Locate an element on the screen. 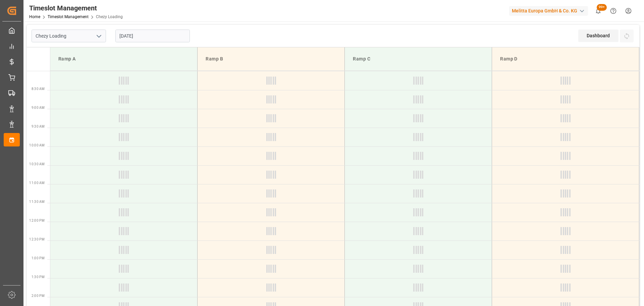  div: Ramp C is located at coordinates (418, 59).